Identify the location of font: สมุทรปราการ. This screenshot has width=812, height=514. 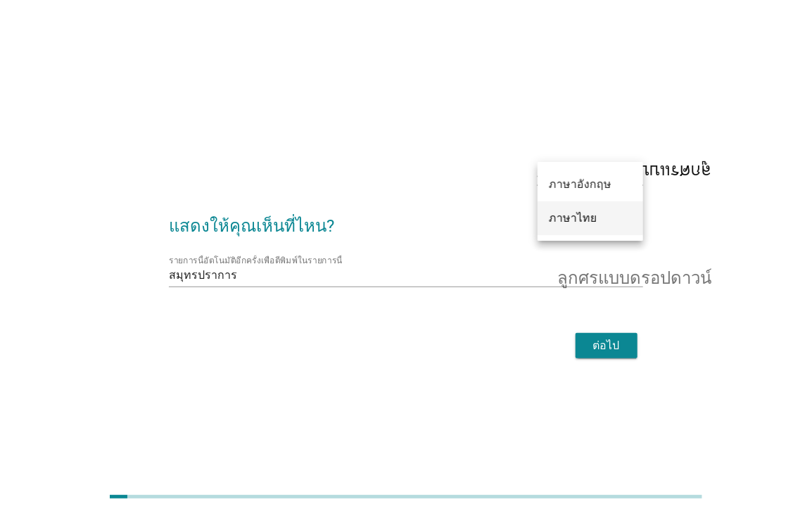
(202, 274).